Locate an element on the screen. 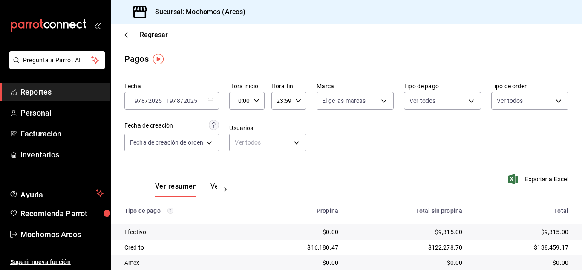  div: $122,278.70 is located at coordinates (407, 247).